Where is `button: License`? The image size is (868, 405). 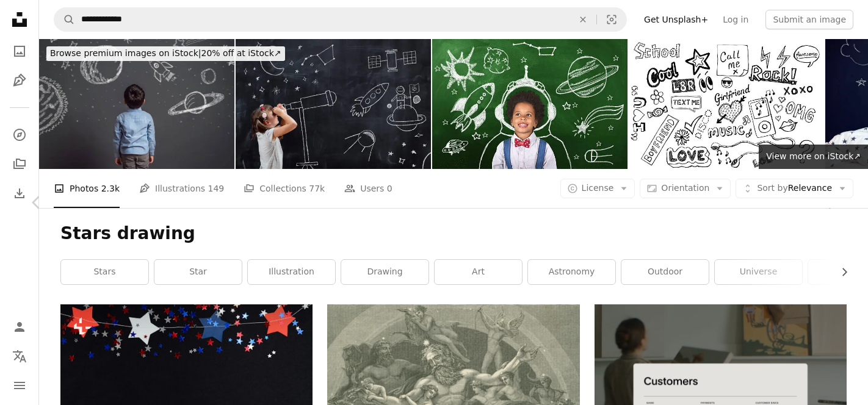 button: License is located at coordinates (598, 189).